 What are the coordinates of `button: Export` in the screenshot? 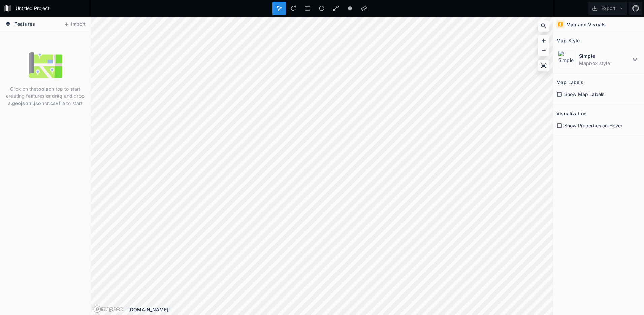 It's located at (608, 8).